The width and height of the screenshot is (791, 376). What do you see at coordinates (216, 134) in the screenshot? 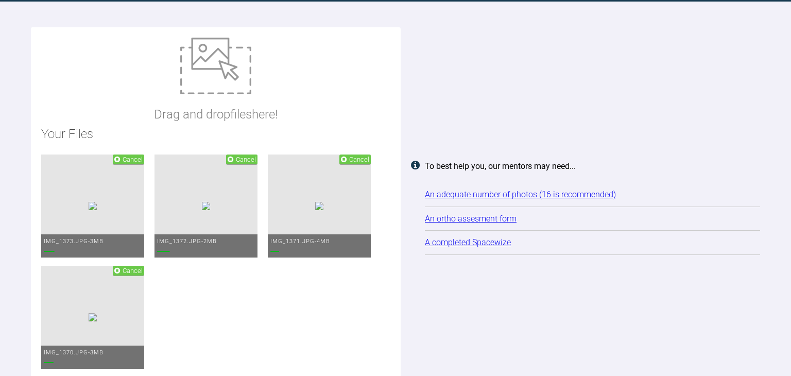
I see `h2: Your Files` at bounding box center [216, 134].